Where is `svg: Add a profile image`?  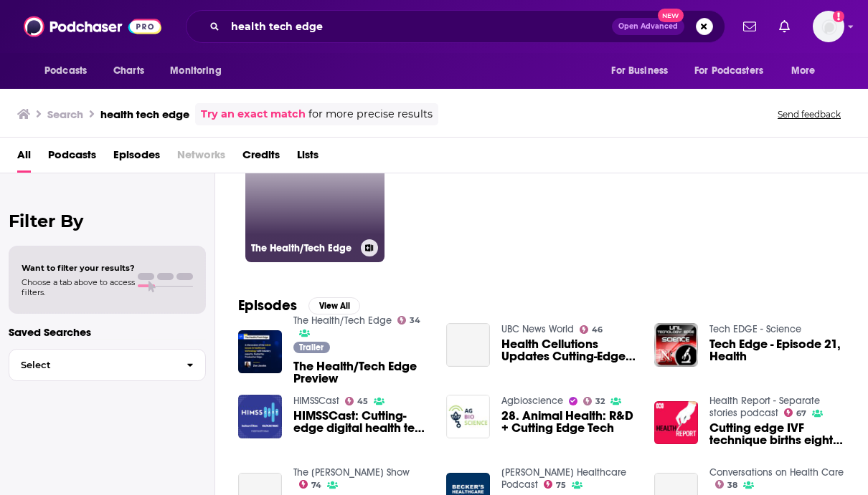 svg: Add a profile image is located at coordinates (839, 16).